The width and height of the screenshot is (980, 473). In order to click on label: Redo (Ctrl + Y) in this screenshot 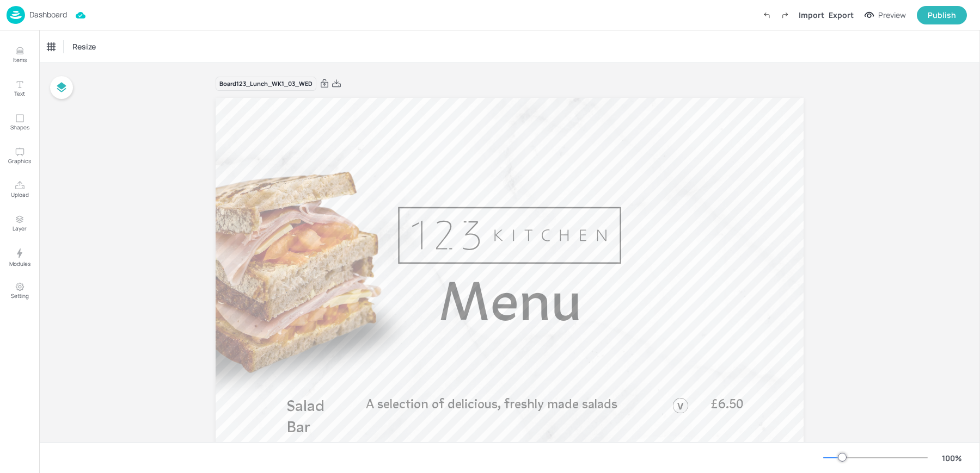, I will do `click(785, 15)`.